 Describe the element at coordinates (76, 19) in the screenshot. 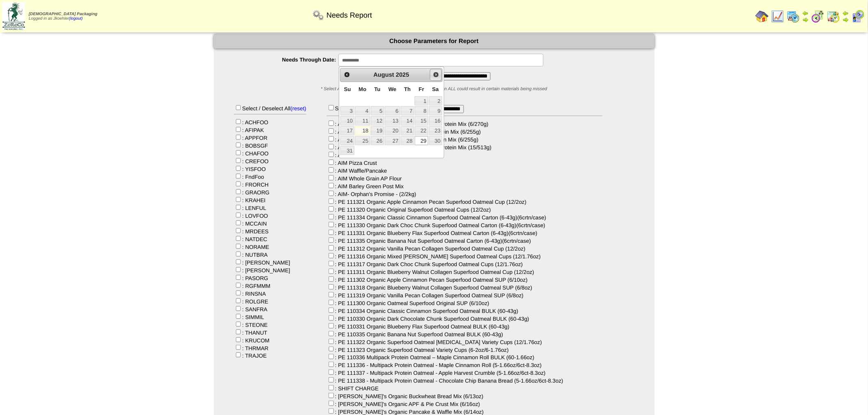

I see `a: (logout)` at that location.